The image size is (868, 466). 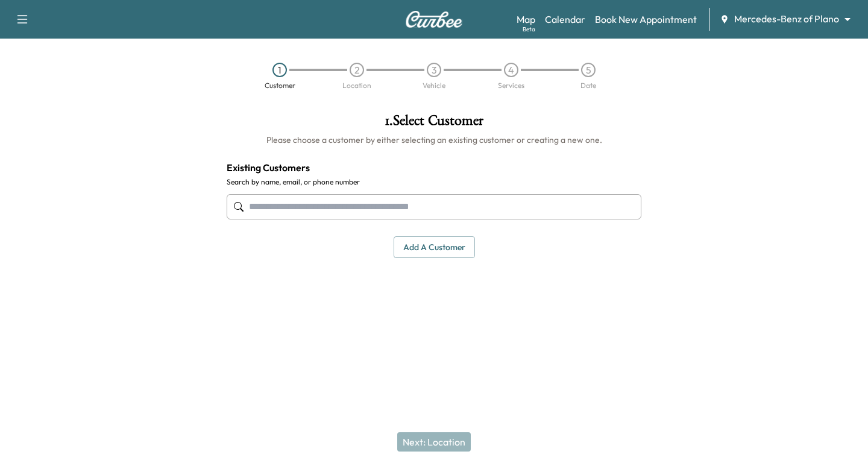 I want to click on h4: Existing Customers, so click(x=434, y=167).